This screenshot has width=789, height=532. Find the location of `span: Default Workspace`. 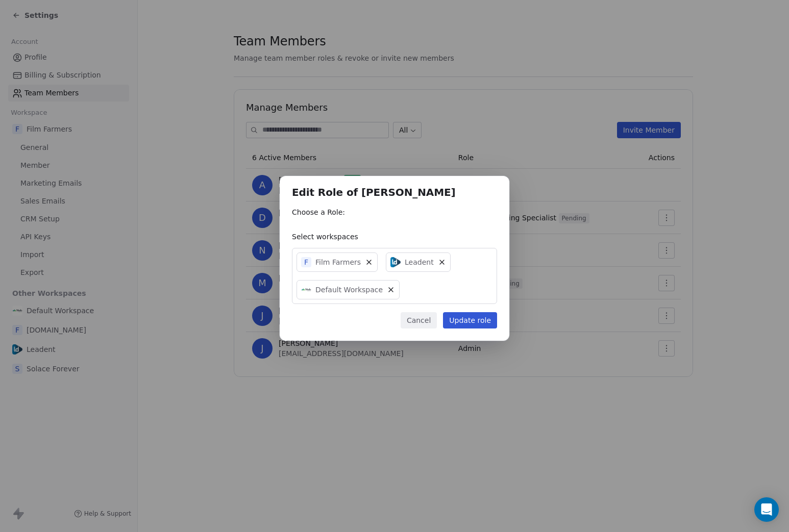

span: Default Workspace is located at coordinates (349, 290).